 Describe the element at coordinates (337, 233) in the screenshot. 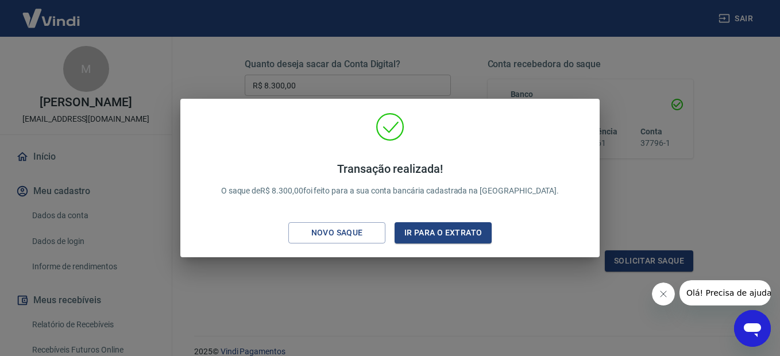

I see `button: Novo saque` at that location.